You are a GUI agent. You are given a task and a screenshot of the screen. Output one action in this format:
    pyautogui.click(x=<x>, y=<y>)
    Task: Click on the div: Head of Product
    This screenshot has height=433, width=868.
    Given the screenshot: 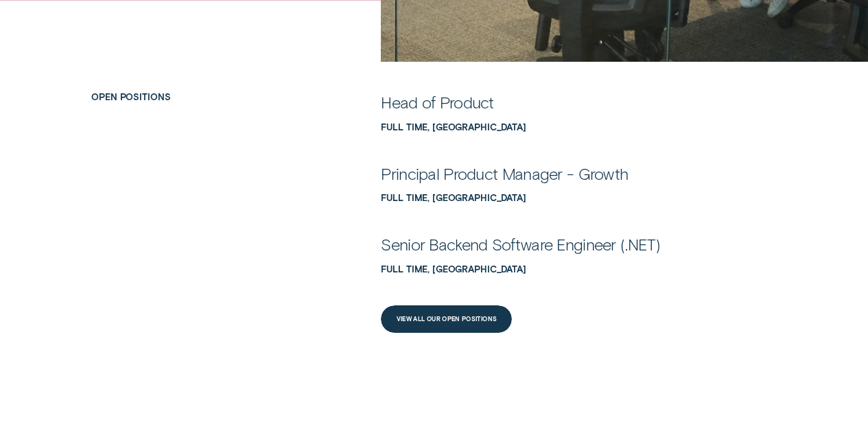 What is the action you would take?
    pyautogui.click(x=437, y=103)
    